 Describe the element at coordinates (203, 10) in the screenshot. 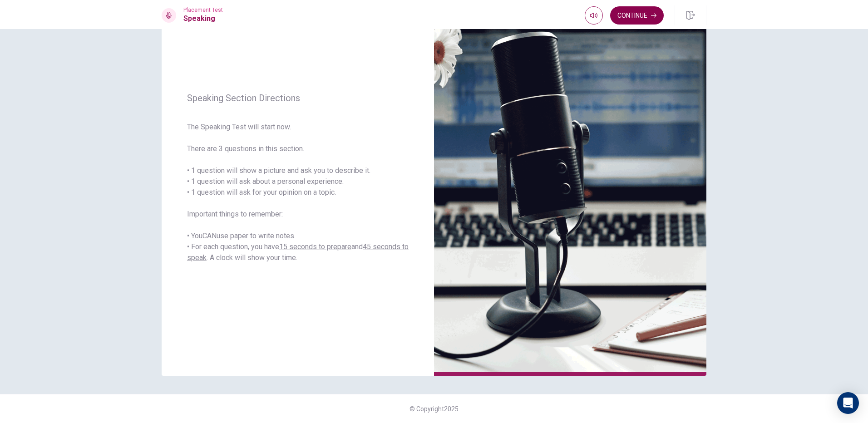

I see `span: Placement Test` at that location.